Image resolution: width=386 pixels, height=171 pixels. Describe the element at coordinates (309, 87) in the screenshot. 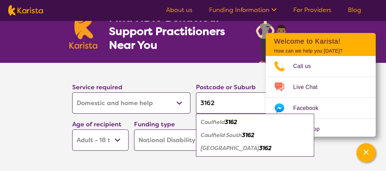

I see `span: Live Chat` at that location.